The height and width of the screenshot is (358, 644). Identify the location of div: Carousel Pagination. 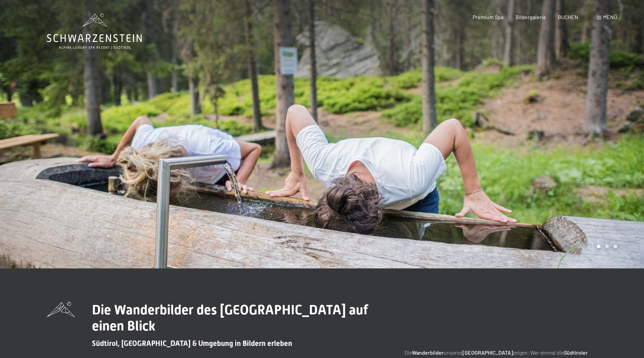
(606, 246).